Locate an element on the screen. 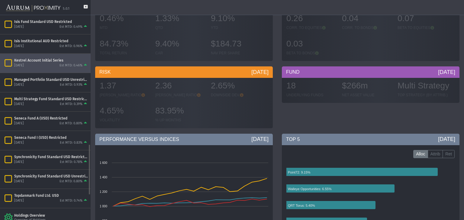 Image resolution: width=464 pixels, height=220 pixels. label: Alloc is located at coordinates (421, 155).